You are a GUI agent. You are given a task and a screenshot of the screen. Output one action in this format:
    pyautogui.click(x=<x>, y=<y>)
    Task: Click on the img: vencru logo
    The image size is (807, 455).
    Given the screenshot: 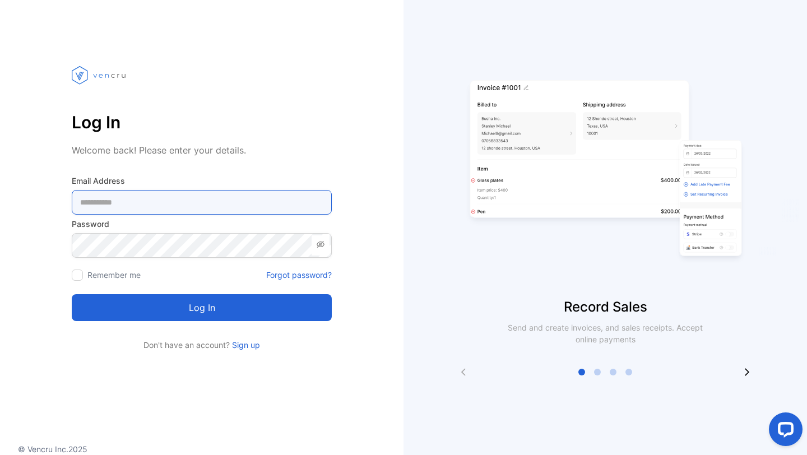 What is the action you would take?
    pyautogui.click(x=100, y=75)
    